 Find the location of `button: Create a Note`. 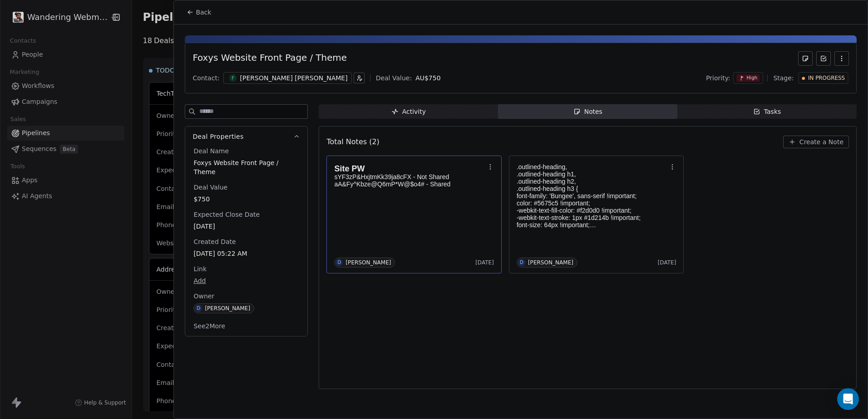

button: Create a Note is located at coordinates (816, 142).